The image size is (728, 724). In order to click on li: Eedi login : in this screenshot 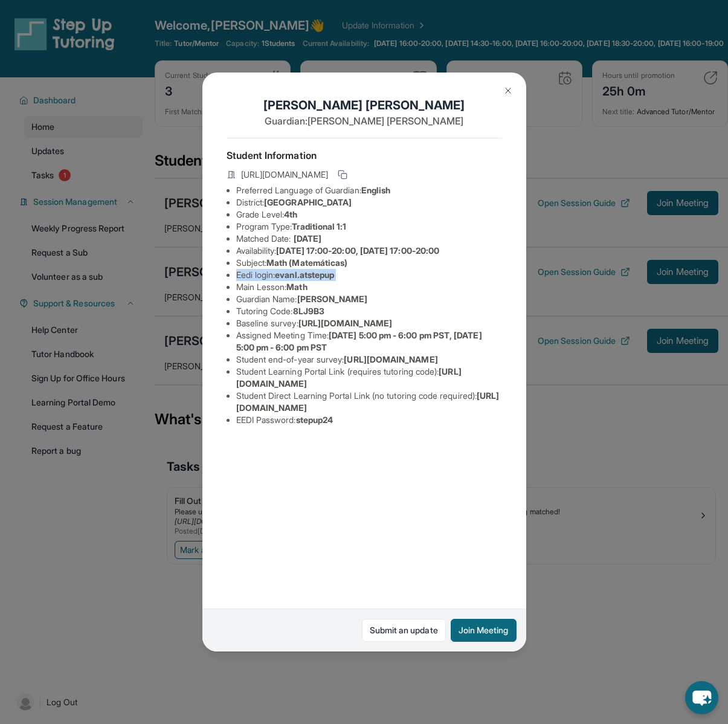, I will do `click(369, 275)`.